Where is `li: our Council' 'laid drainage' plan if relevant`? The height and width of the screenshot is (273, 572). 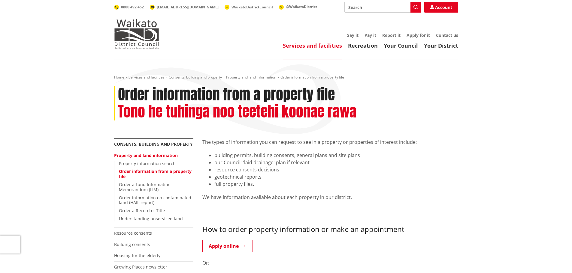
li: our Council' 'laid drainage' plan if relevant is located at coordinates (336, 163).